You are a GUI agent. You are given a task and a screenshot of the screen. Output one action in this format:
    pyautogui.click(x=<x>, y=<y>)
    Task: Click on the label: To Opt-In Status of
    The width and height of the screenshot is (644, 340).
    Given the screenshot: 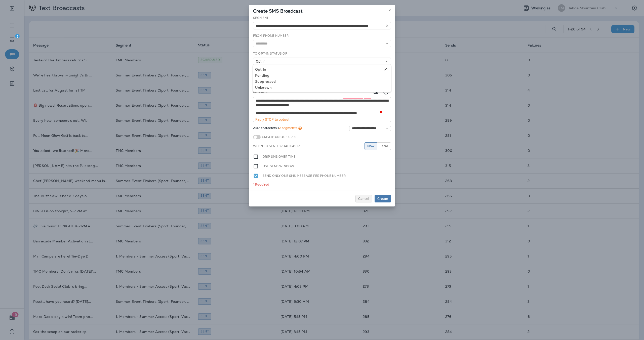 What is the action you would take?
    pyautogui.click(x=270, y=54)
    